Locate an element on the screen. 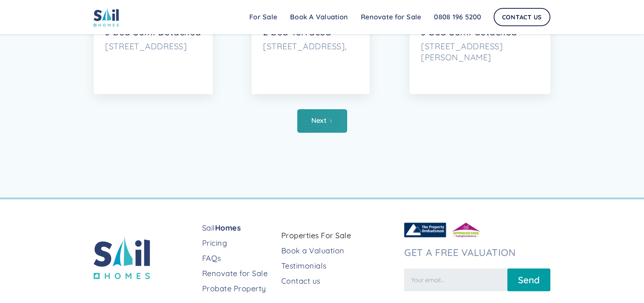 The width and height of the screenshot is (644, 303). a: Contact us is located at coordinates (340, 281).